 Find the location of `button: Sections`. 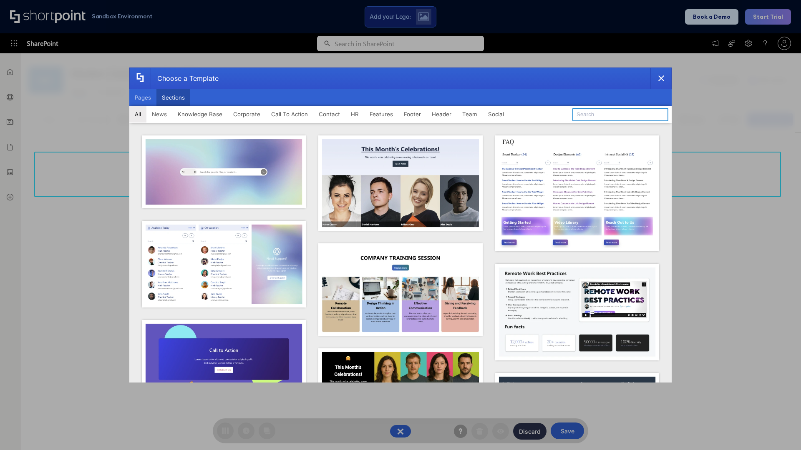

button: Sections is located at coordinates (173, 98).